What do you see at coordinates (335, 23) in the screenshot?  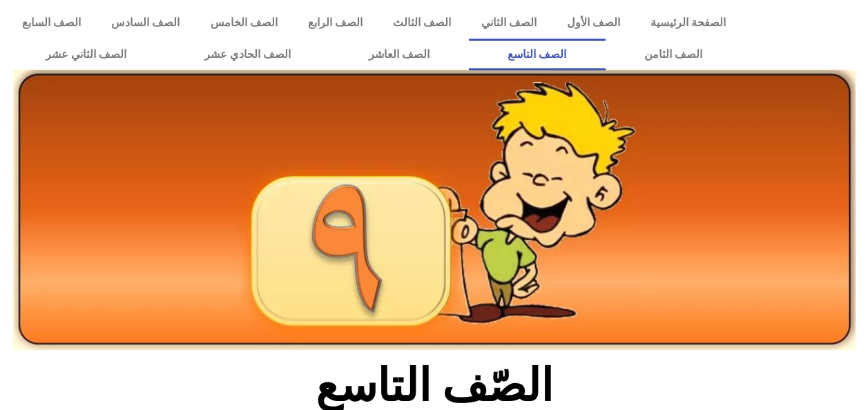 I see `a: الصف الرابع` at bounding box center [335, 23].